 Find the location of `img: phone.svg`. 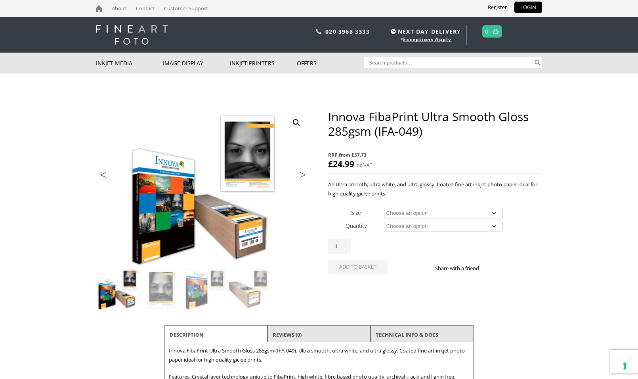

img: phone.svg is located at coordinates (318, 31).